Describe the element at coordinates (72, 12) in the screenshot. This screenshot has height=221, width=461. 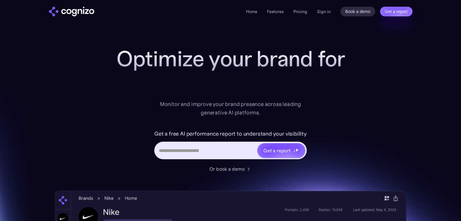
I see `img: cognizo logo` at that location.